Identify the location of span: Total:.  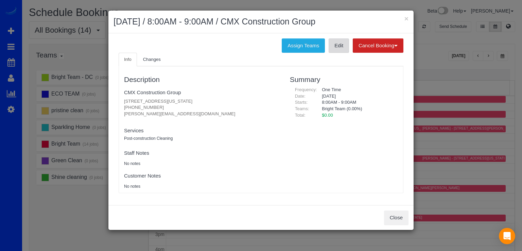
(300, 115).